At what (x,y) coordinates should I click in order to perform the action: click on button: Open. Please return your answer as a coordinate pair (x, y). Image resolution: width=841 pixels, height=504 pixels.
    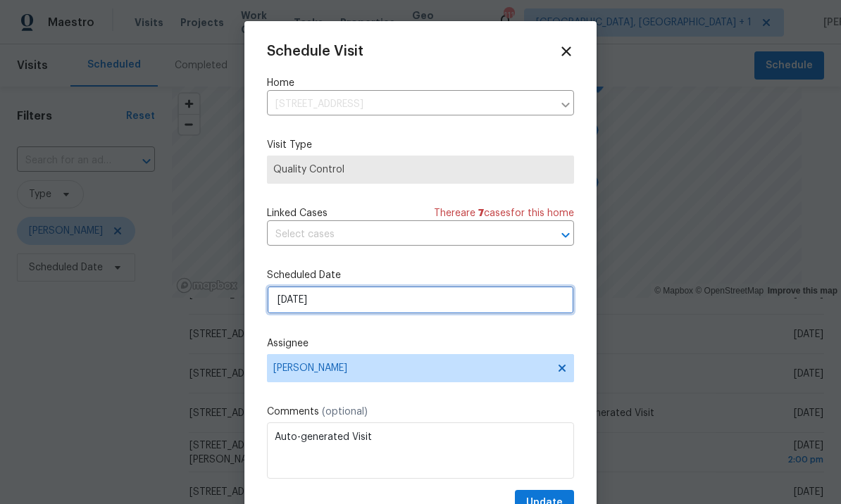
    Looking at the image, I should click on (565, 236).